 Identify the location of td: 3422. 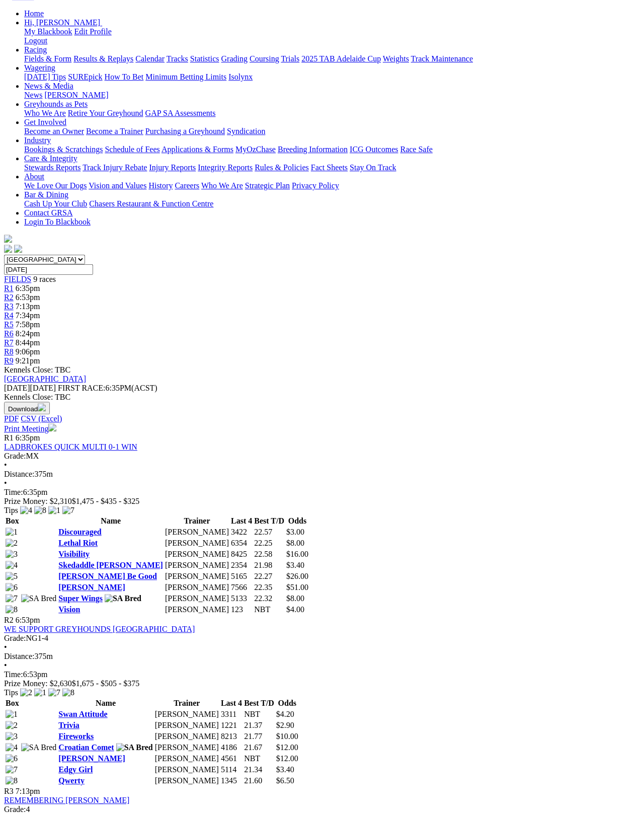
(241, 532).